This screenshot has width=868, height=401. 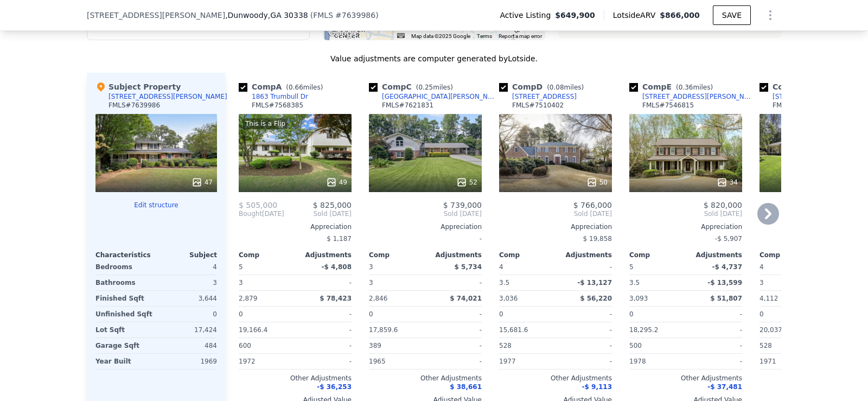 What do you see at coordinates (597, 387) in the screenshot?
I see `span: -$ 9,113` at bounding box center [597, 387].